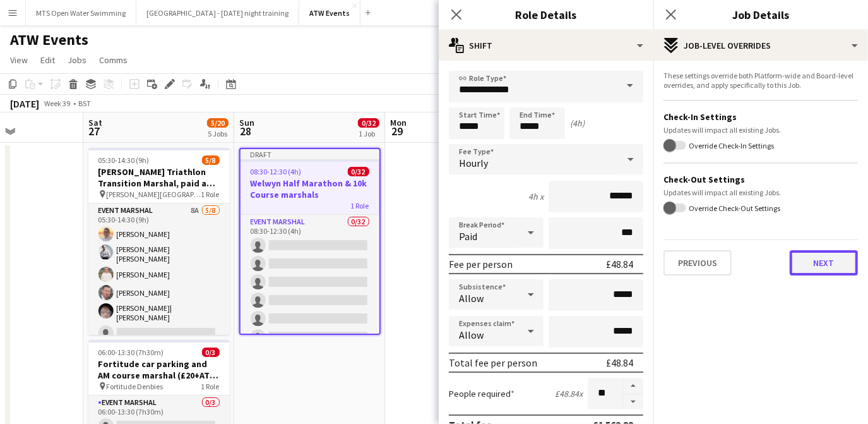 This screenshot has height=424, width=868. What do you see at coordinates (19, 60) in the screenshot?
I see `span: View` at bounding box center [19, 60].